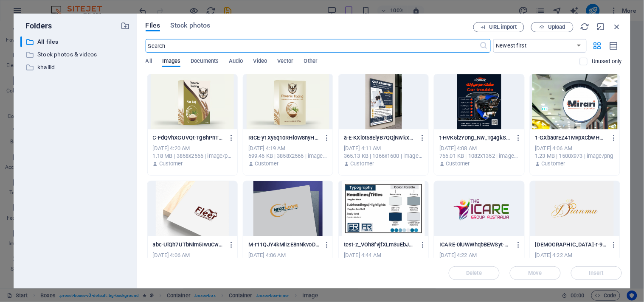 The height and width of the screenshot is (302, 644). What do you see at coordinates (601, 27) in the screenshot?
I see `i: Minimize` at bounding box center [601, 27].